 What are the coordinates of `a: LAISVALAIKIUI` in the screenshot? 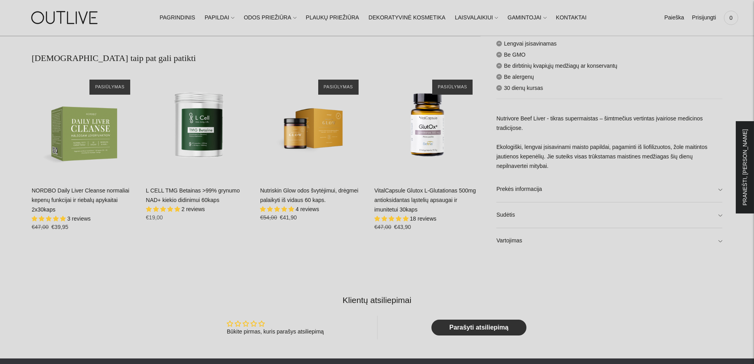 It's located at (476, 18).